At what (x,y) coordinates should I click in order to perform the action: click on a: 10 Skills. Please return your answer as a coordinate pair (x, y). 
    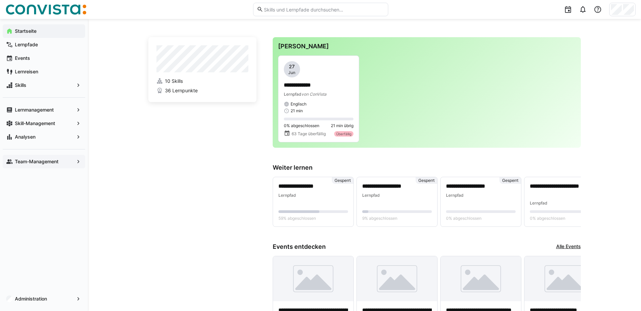
    Looking at the image, I should click on (202, 81).